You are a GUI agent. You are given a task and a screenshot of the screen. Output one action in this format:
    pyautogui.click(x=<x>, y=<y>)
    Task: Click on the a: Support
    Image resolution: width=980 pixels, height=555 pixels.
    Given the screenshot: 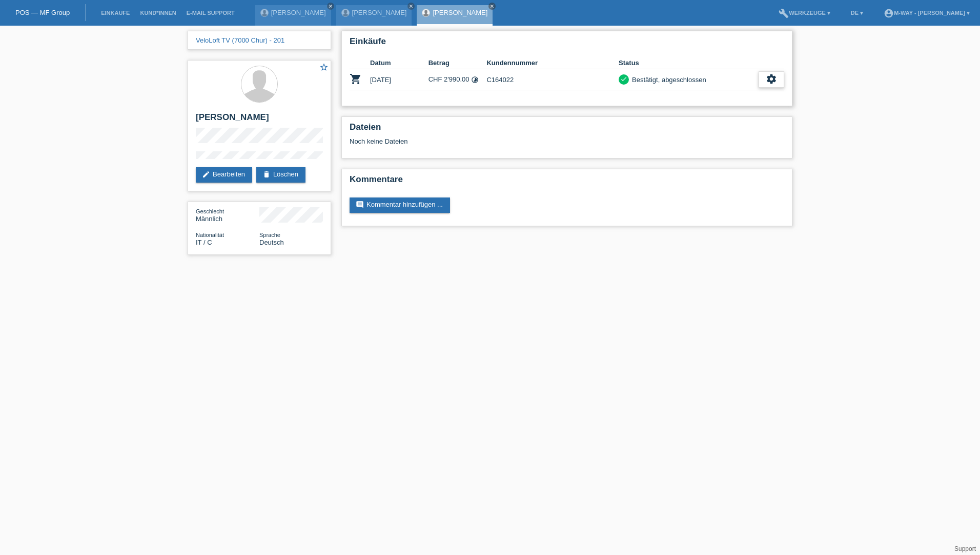 What is the action you would take?
    pyautogui.click(x=965, y=548)
    